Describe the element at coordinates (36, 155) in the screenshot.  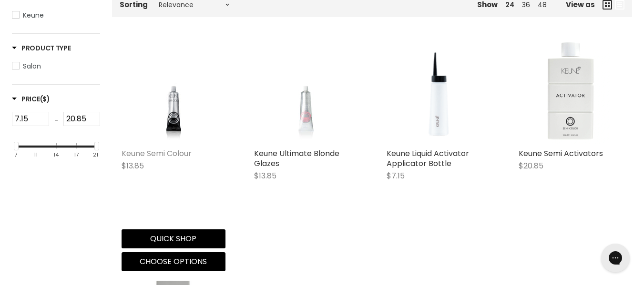
I see `div: 11` at that location.